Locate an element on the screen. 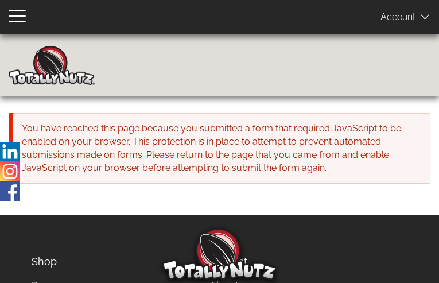  a: Contact is located at coordinates (289, 262).